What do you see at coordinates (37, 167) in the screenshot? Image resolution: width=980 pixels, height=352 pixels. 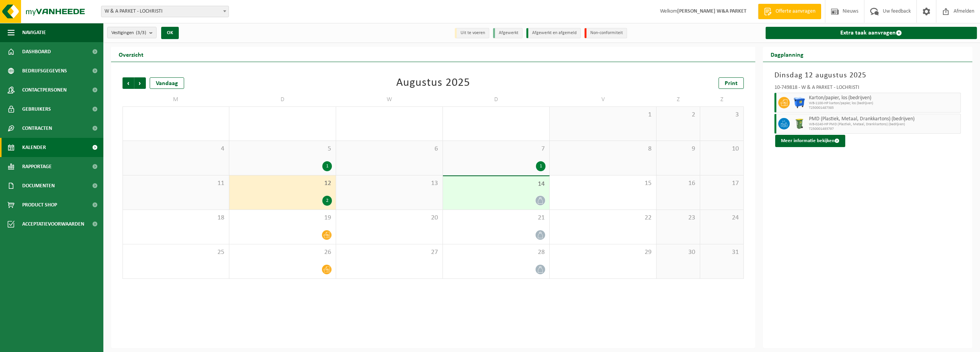 I see `span: Rapportage` at bounding box center [37, 167].